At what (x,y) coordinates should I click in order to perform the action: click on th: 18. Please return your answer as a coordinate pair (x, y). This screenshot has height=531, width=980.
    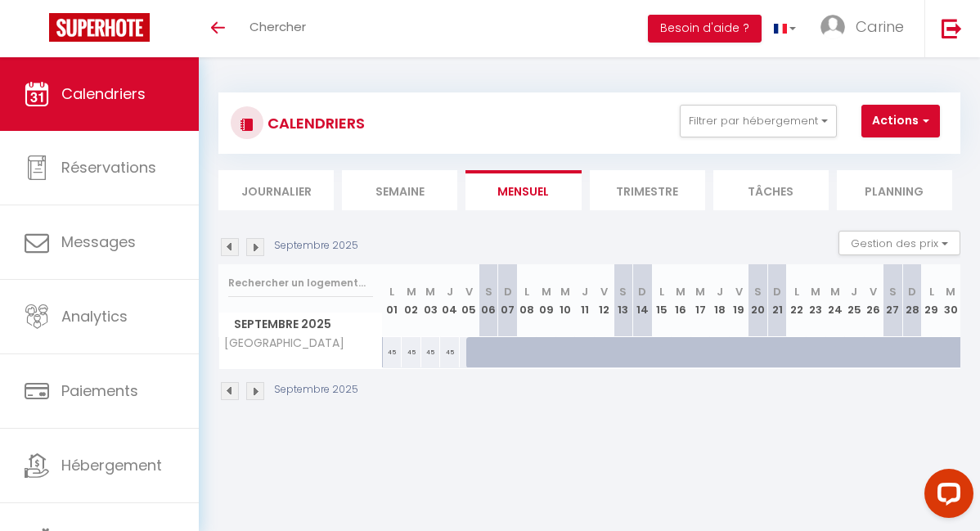
    Looking at the image, I should click on (720, 300).